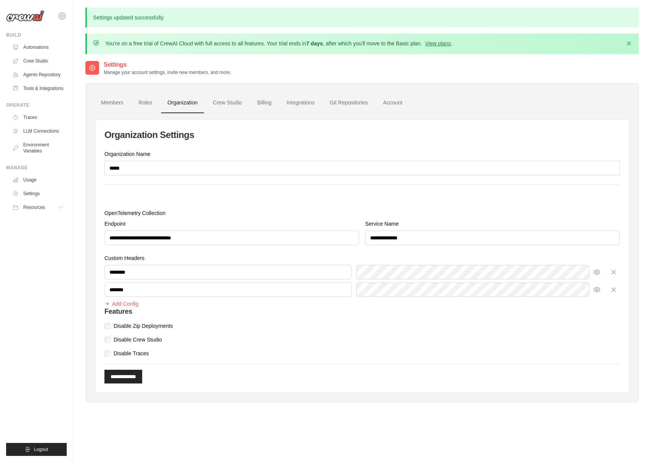  I want to click on a: Usage, so click(38, 180).